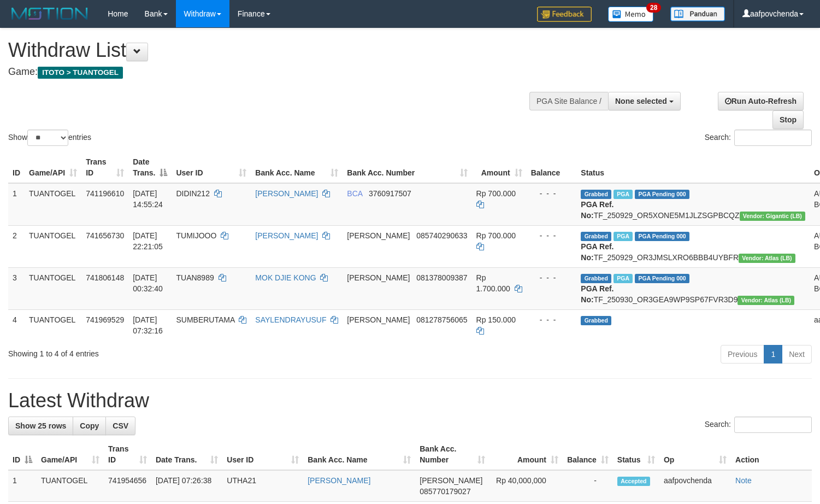  I want to click on td: TF_250929_OR5XONE5M1JLZSGPBCQZ, so click(693, 204).